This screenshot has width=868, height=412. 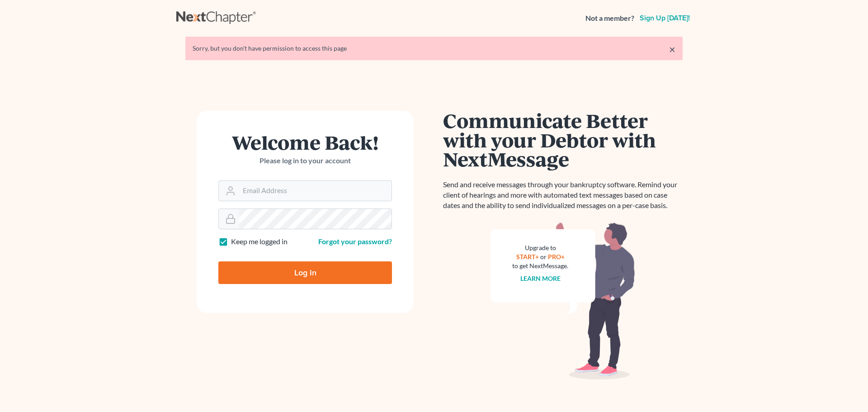 What do you see at coordinates (305, 142) in the screenshot?
I see `h1: Welcome Back!` at bounding box center [305, 142].